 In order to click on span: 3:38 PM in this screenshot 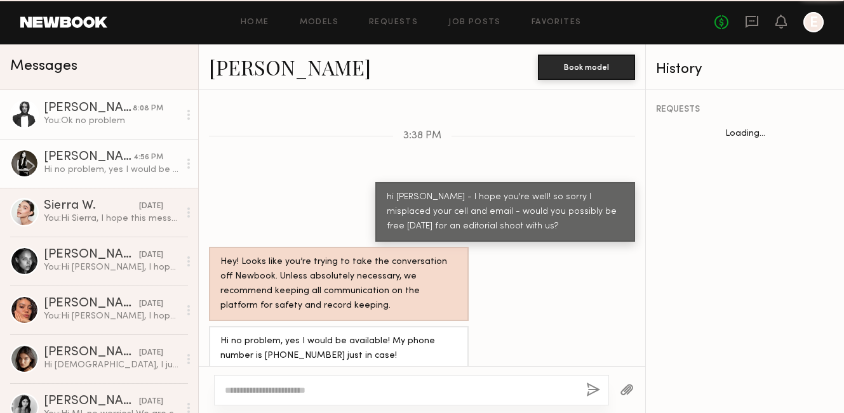, I will do `click(422, 136)`.